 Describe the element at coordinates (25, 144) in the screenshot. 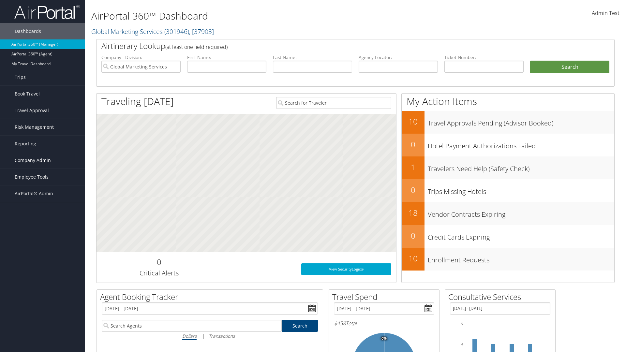

I see `span: Reporting` at that location.